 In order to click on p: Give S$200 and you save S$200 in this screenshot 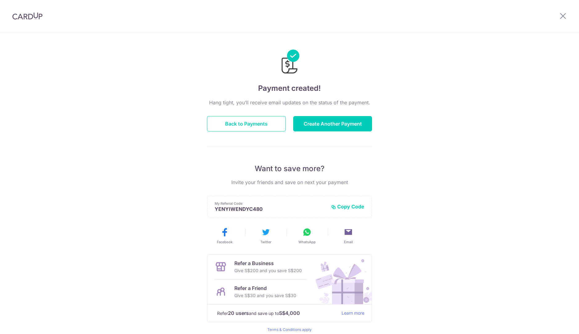, I will do `click(268, 270)`.